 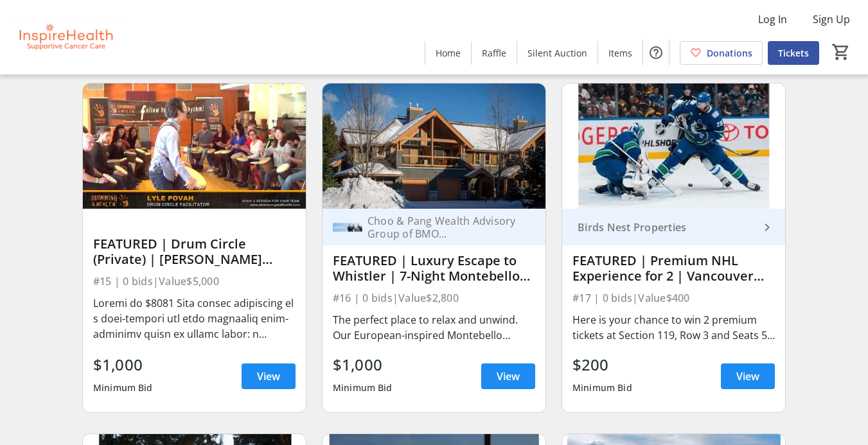 What do you see at coordinates (831, 19) in the screenshot?
I see `span: Sign Up` at bounding box center [831, 19].